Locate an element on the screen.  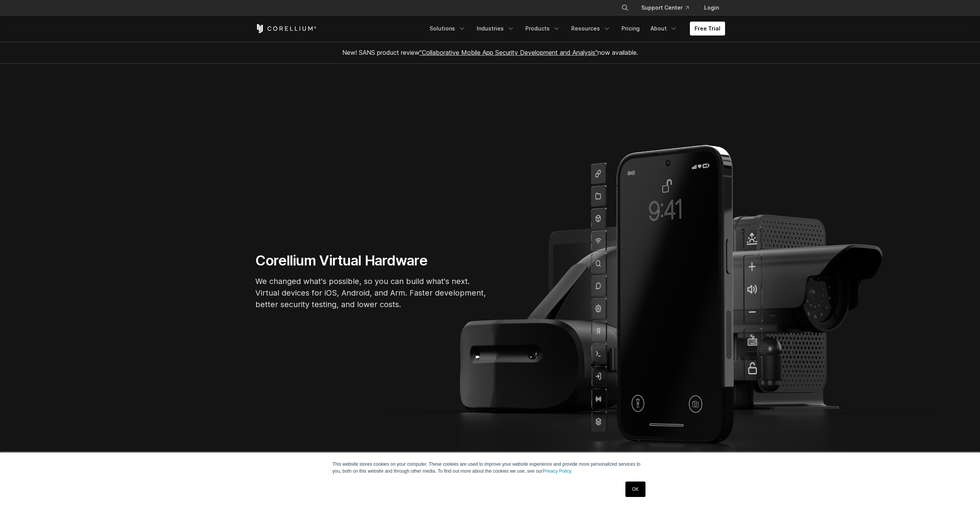
a: Industries is located at coordinates (496, 28).